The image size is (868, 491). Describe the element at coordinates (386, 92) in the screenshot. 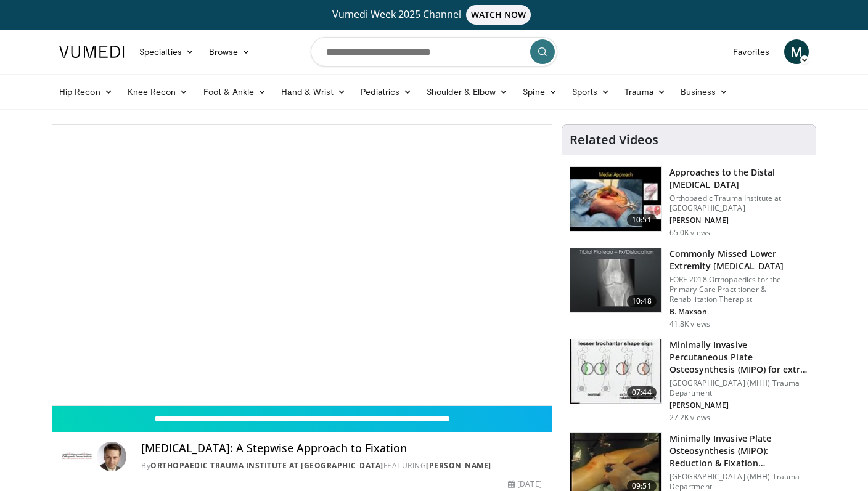

I see `a: Pediatrics` at that location.